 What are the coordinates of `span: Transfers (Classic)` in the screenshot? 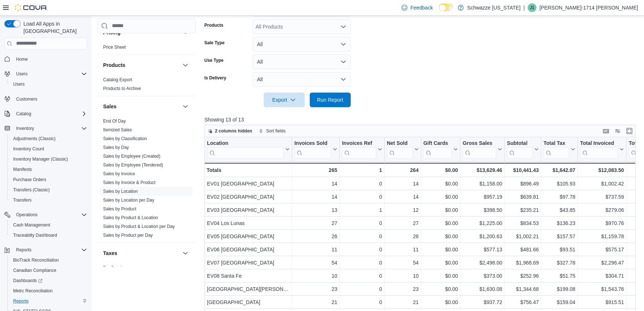 It's located at (31, 190).